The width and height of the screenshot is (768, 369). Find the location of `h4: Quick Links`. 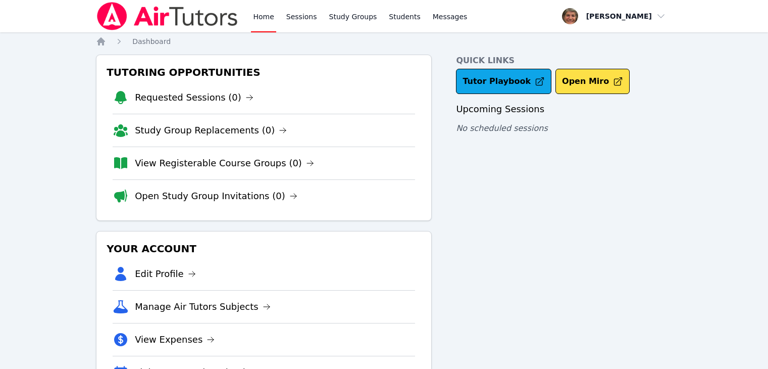

h4: Quick Links is located at coordinates (564, 61).